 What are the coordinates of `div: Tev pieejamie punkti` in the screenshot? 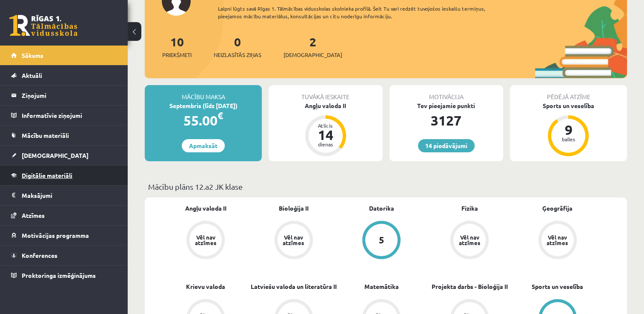 It's located at (446, 106).